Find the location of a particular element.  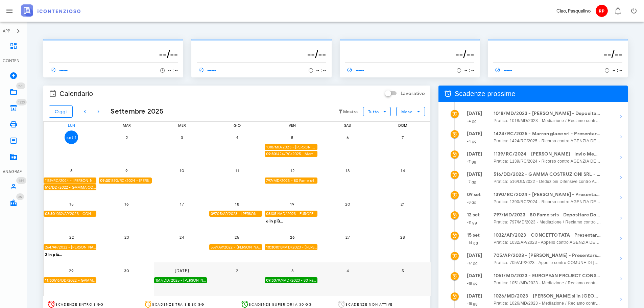

button: 7 is located at coordinates (402, 137).